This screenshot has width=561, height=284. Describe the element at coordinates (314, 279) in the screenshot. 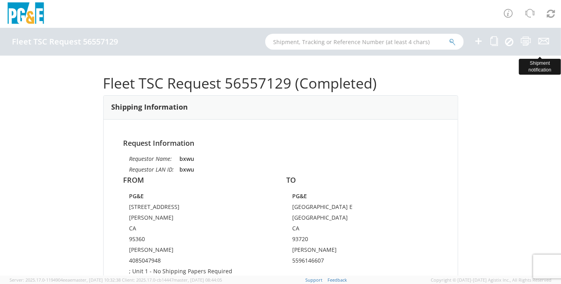

I see `a: Support` at that location.